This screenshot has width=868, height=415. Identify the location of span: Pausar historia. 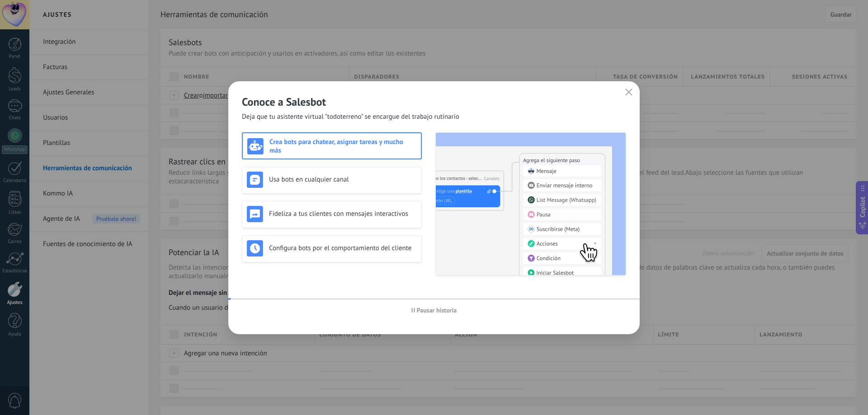
(437, 310).